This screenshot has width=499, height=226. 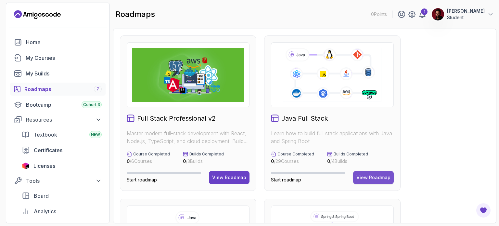 What do you see at coordinates (58, 73) in the screenshot?
I see `a: builds` at bounding box center [58, 73].